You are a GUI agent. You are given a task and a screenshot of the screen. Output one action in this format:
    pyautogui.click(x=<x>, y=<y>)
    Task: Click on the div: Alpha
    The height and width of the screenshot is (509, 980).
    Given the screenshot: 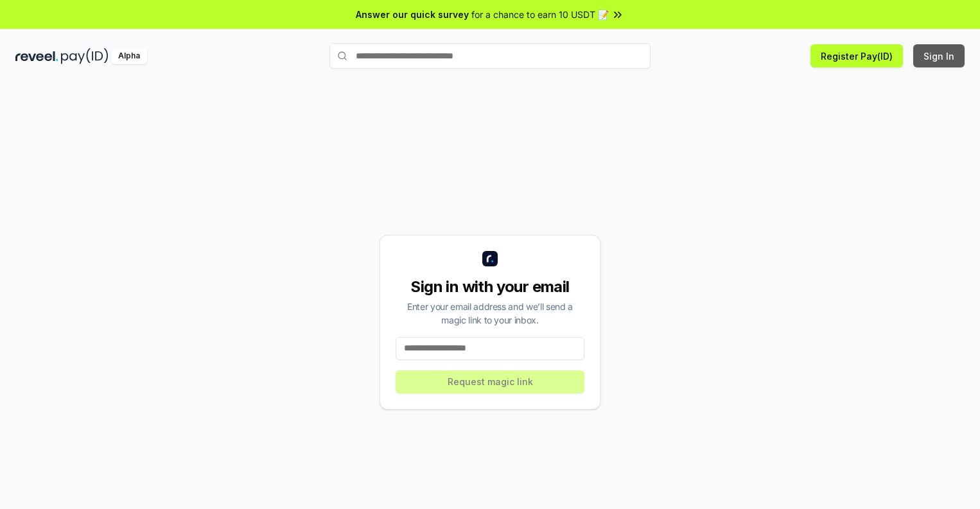 What is the action you would take?
    pyautogui.click(x=129, y=56)
    